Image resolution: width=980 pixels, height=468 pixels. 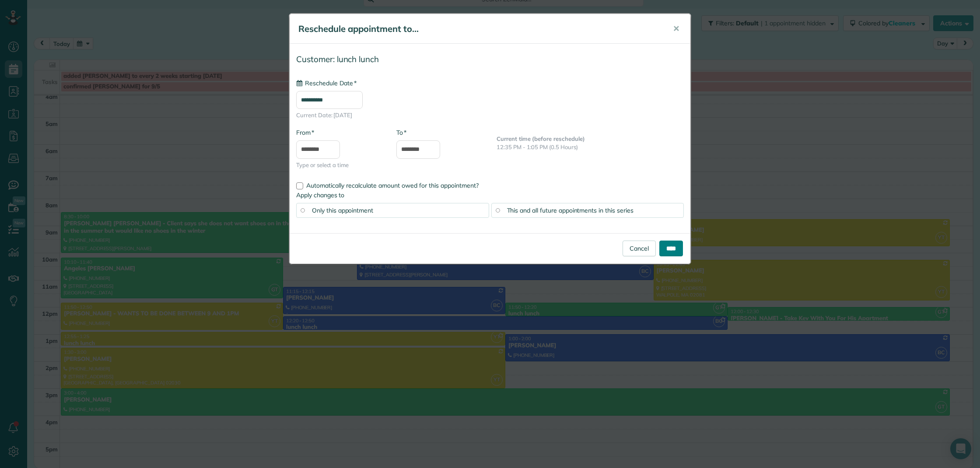 I want to click on b: Current time (before reschedule), so click(x=540, y=139).